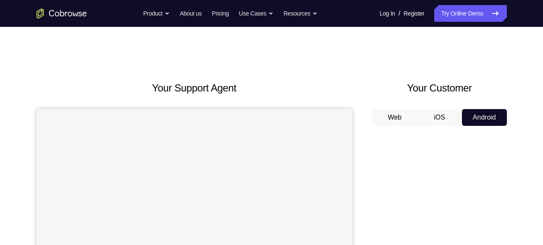 The image size is (543, 245). Describe the element at coordinates (395, 118) in the screenshot. I see `button: Web` at that location.